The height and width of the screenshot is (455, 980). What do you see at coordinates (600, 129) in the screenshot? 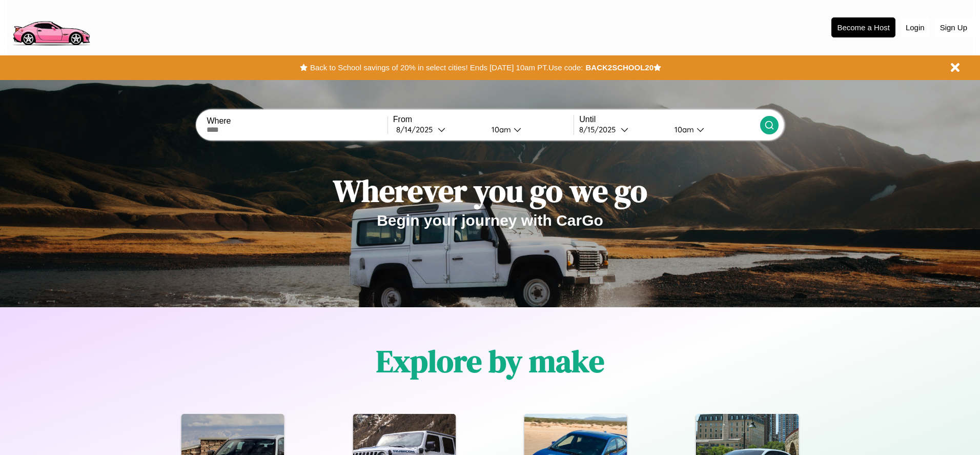
I see `div: 8 / 15 / 2025` at bounding box center [600, 129].